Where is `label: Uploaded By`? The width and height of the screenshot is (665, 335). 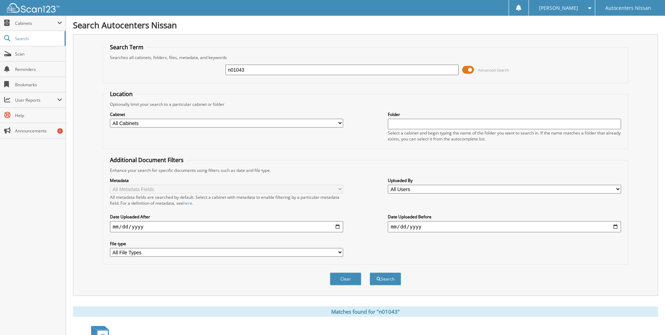 label: Uploaded By is located at coordinates (504, 180).